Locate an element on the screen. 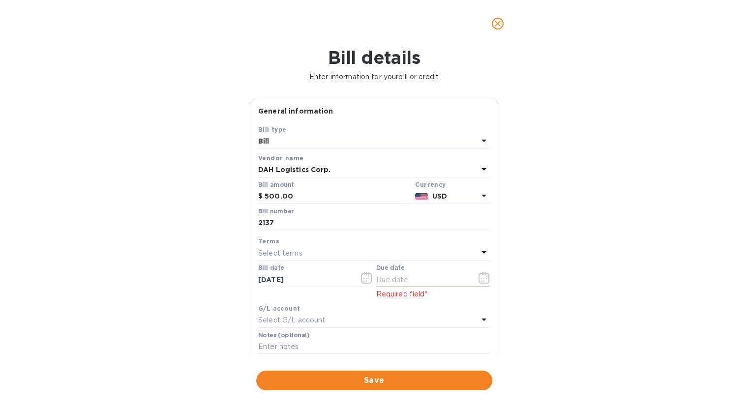 This screenshot has width=748, height=406. p: Select G/L account is located at coordinates (292, 320).